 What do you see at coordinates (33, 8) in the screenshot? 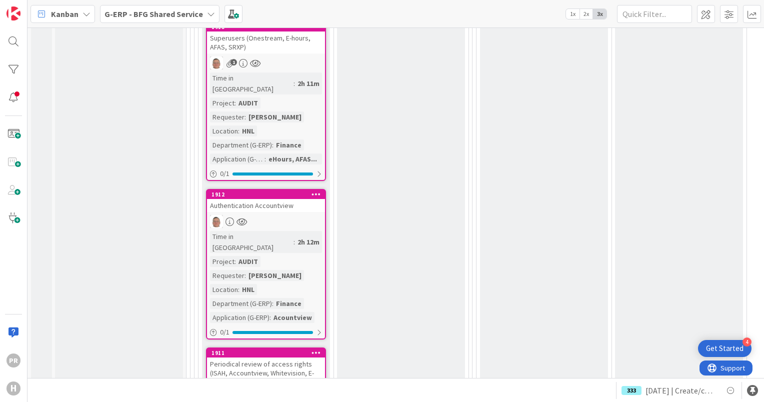
I see `span: Support` at bounding box center [33, 8].